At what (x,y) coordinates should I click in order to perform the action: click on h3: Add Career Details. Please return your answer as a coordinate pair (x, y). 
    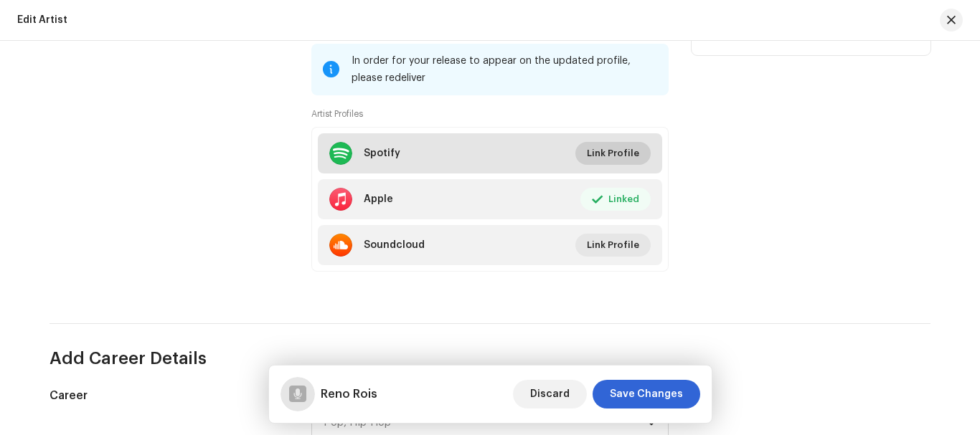
    Looking at the image, I should click on (490, 358).